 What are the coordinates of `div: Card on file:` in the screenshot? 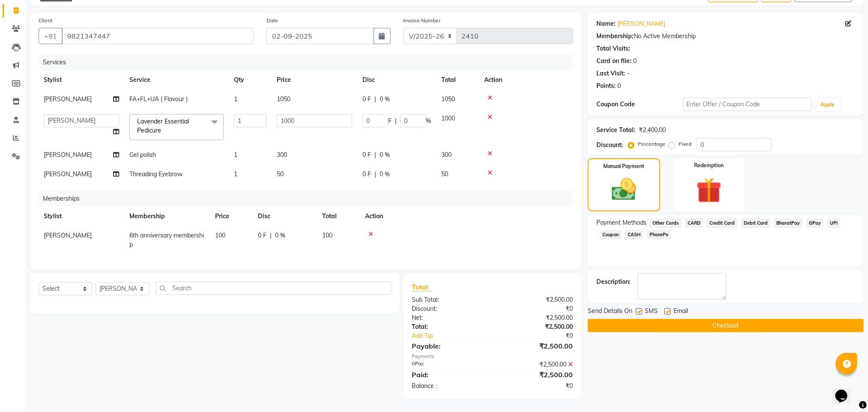 It's located at (614, 61).